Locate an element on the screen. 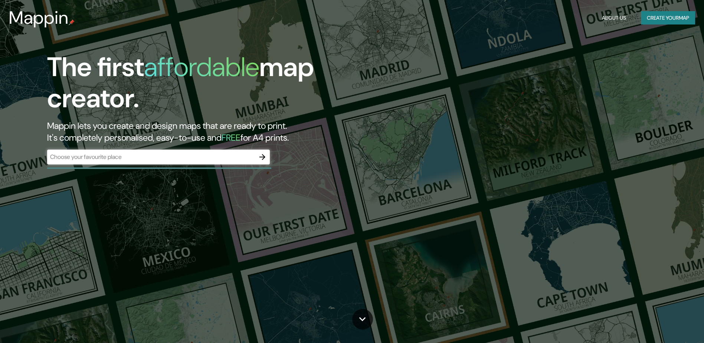 The height and width of the screenshot is (343, 704). h5: FREE is located at coordinates (231, 137).